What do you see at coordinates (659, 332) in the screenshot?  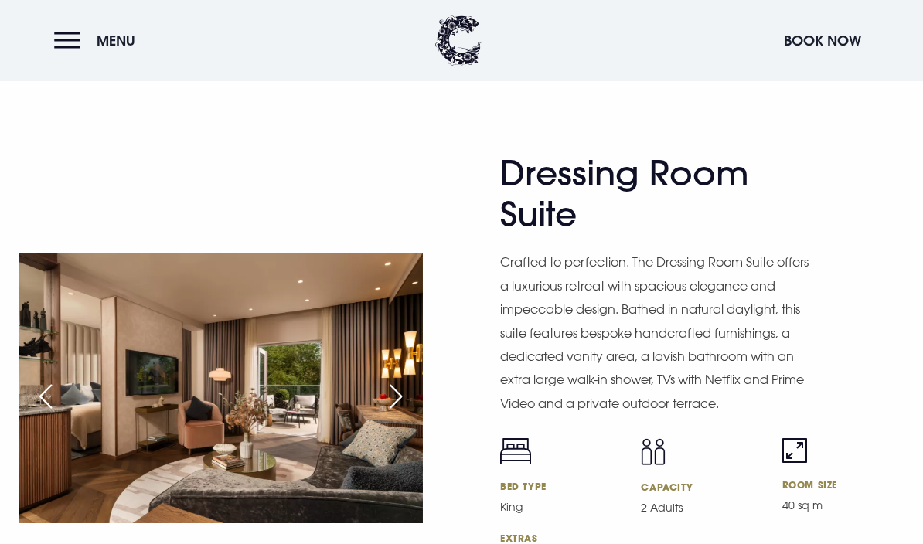 I see `p: Crafted to perfection. The Dressing Room Suite offers a luxurious retreat with spacious elegance ...` at bounding box center [659, 332].